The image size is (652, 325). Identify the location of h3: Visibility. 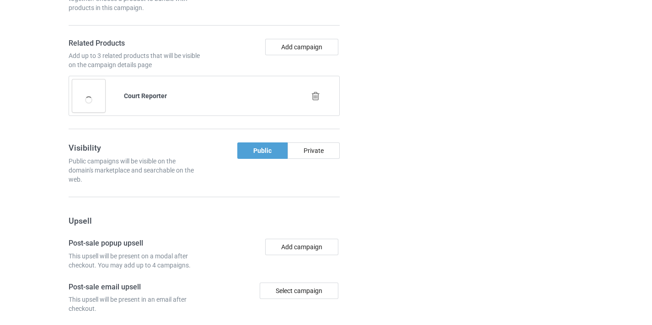
(135, 148).